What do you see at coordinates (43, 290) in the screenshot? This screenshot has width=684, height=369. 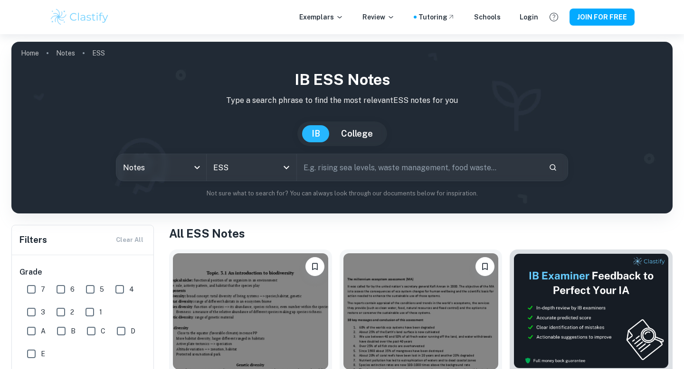 I see `span: 7` at bounding box center [43, 290].